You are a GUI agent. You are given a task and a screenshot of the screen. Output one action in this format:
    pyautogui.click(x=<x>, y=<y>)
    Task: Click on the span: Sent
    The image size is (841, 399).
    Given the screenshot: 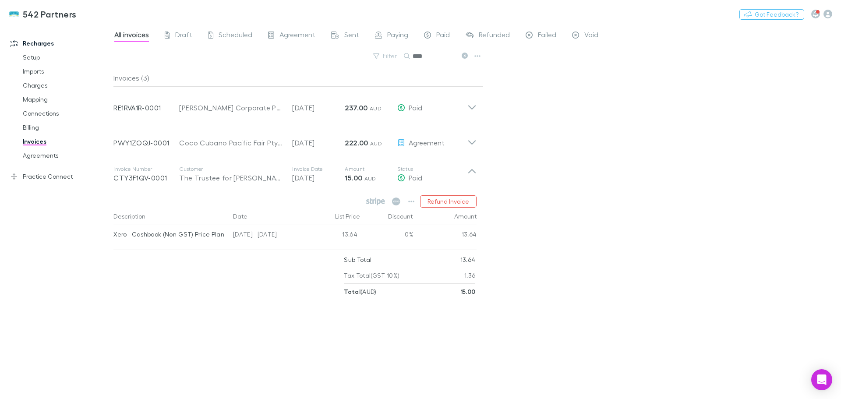 What is the action you would take?
    pyautogui.click(x=352, y=36)
    